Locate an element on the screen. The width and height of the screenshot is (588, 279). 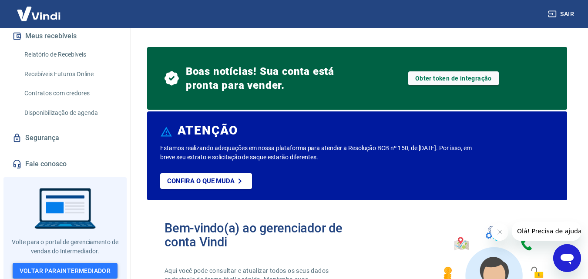
span: Boas notícias! Sua conta está pronta para vender. is located at coordinates (272, 78).